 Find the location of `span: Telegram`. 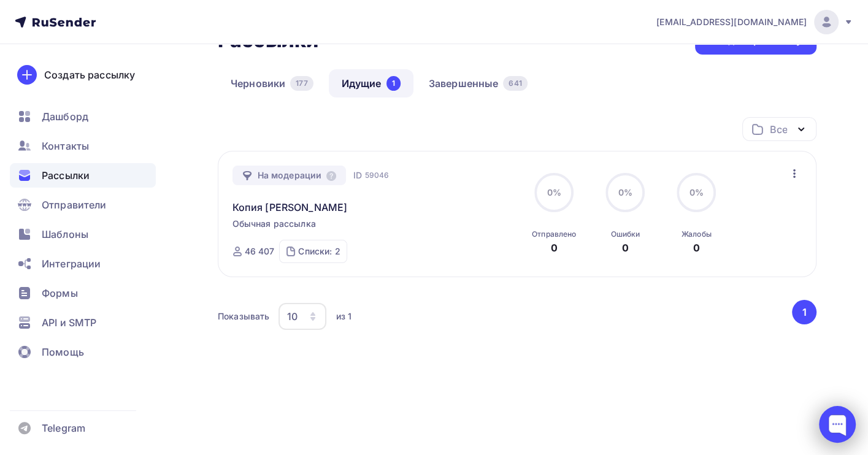

span: Telegram is located at coordinates (63, 427).